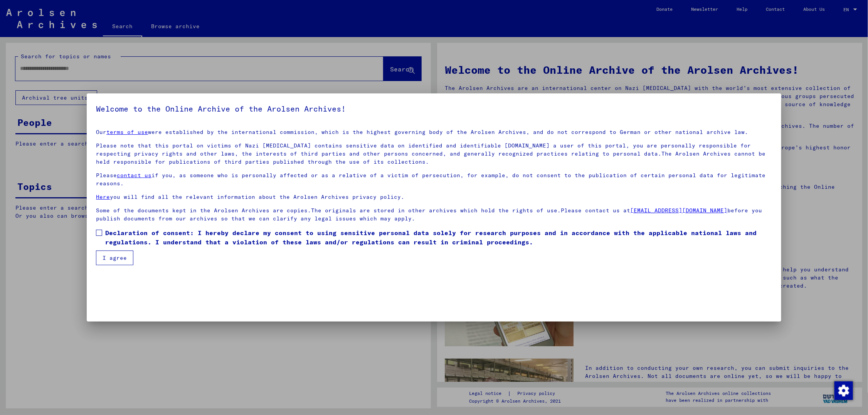 Image resolution: width=868 pixels, height=415 pixels. What do you see at coordinates (434, 197) in the screenshot?
I see `p: you will find all the relevant information about the Arolsen Archives privacy policy.` at bounding box center [434, 197].